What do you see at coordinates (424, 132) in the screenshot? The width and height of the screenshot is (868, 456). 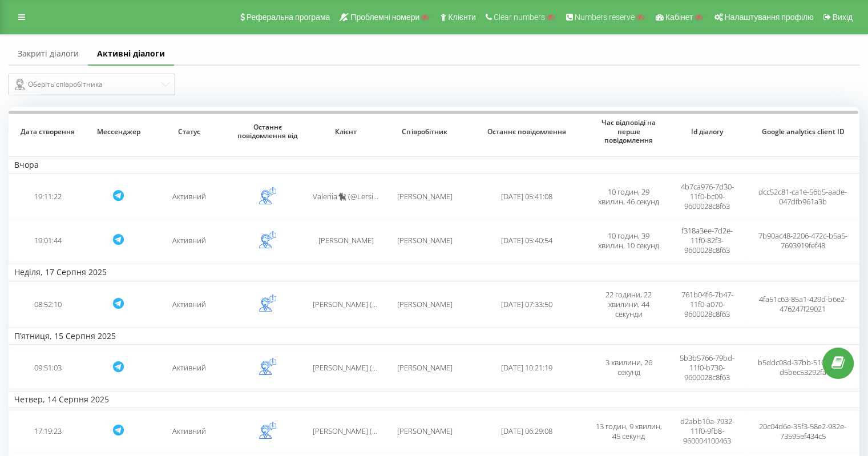 I see `span: Співробітник` at bounding box center [424, 132].